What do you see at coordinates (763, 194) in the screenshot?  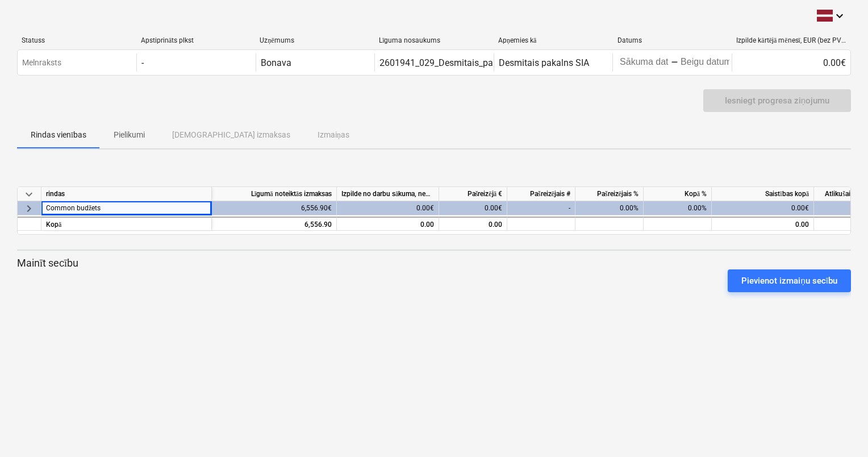 I see `div: Saistības kopā` at bounding box center [763, 194].